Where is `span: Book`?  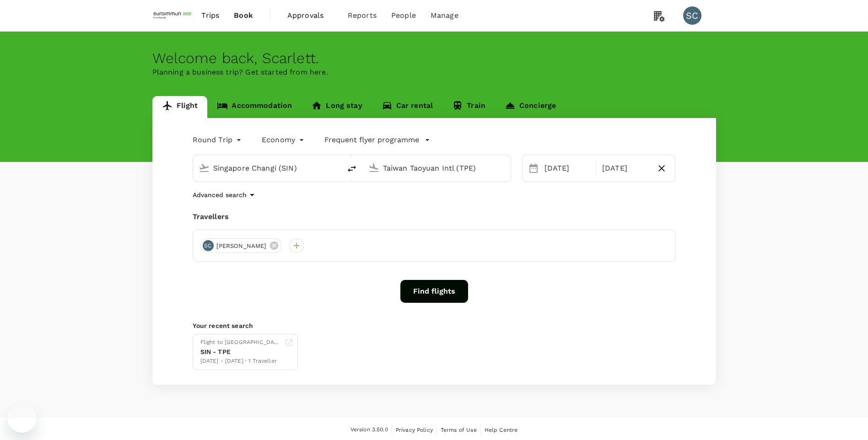
span: Book is located at coordinates (243, 16).